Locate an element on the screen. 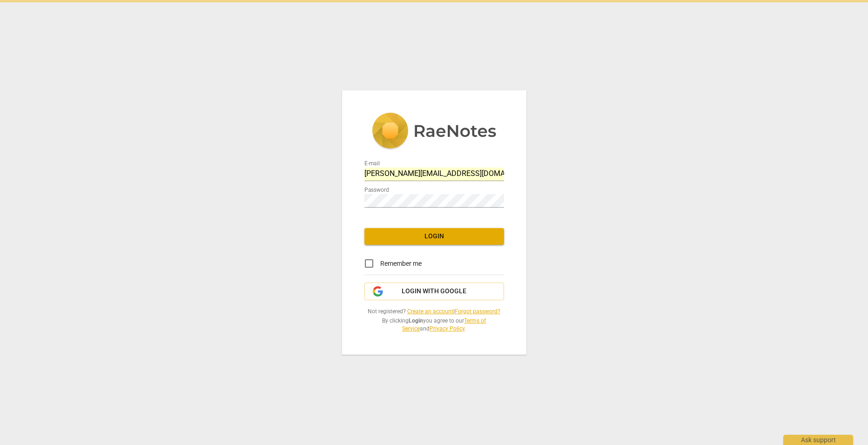  a: Create an account is located at coordinates (430, 312).